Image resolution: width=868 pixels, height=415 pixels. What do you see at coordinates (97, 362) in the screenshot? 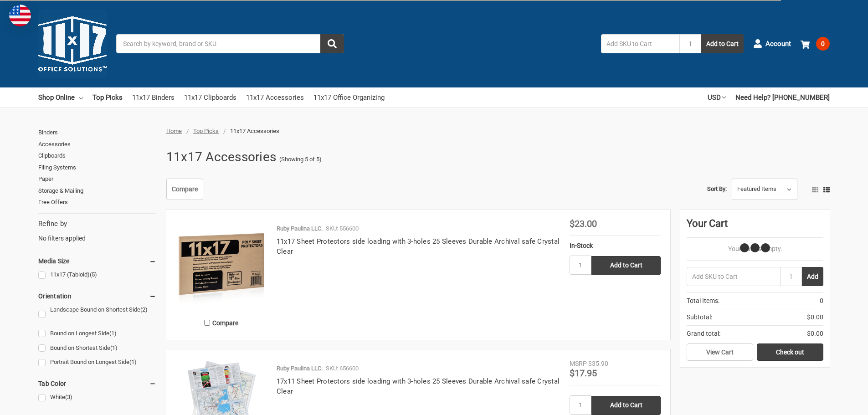
I see `a: Portrait Bound on Longest Side` at bounding box center [97, 362].